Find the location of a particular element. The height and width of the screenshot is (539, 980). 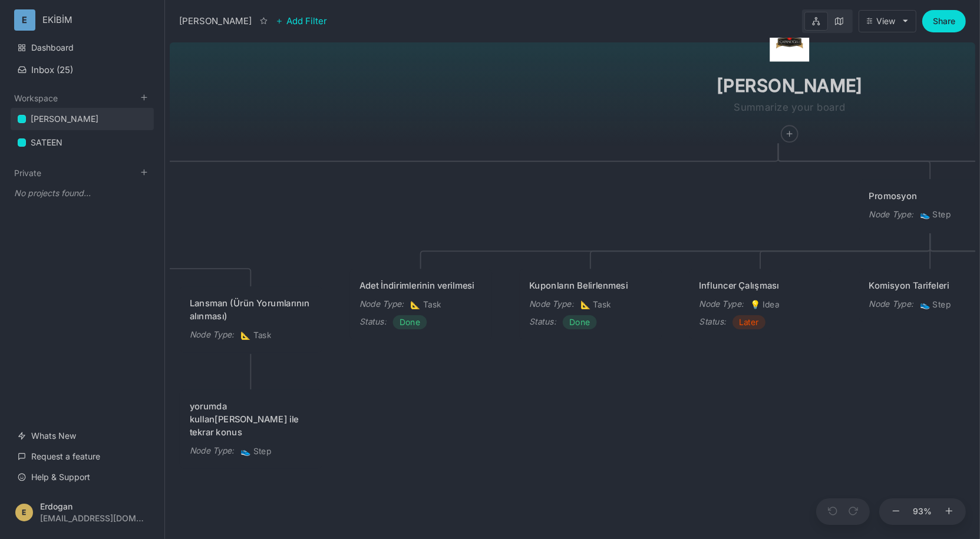

button: Share is located at coordinates (944, 21).